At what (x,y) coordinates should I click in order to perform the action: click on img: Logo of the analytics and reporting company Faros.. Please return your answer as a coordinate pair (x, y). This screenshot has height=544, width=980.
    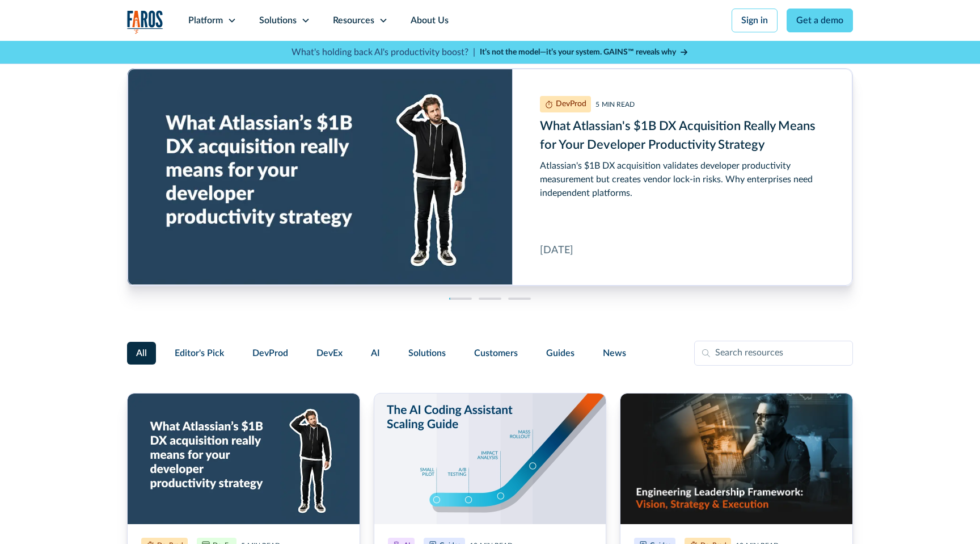
    Looking at the image, I should click on (145, 21).